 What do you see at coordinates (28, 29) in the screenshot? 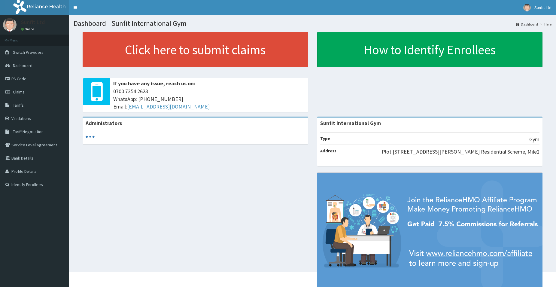
I see `a: Online` at bounding box center [28, 29].